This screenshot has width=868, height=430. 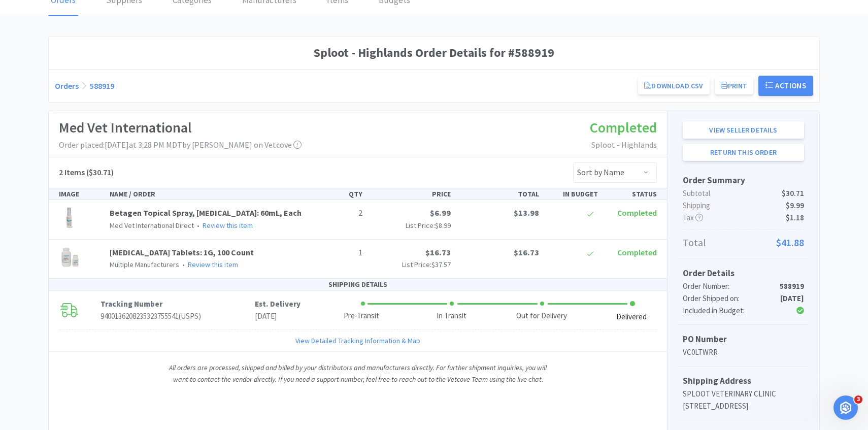 What do you see at coordinates (207, 194) in the screenshot?
I see `div: NAME / ORDER` at bounding box center [207, 194].